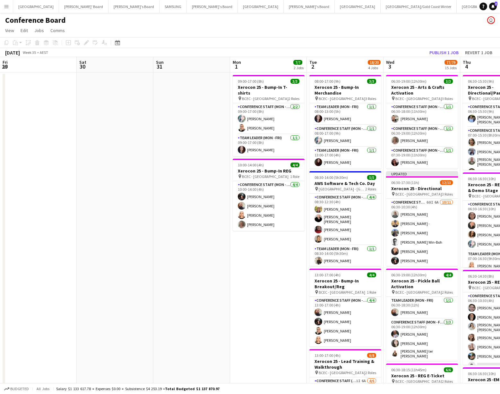 This screenshot has width=500, height=394. What do you see at coordinates (43, 389) in the screenshot?
I see `span: All jobs` at bounding box center [43, 389].